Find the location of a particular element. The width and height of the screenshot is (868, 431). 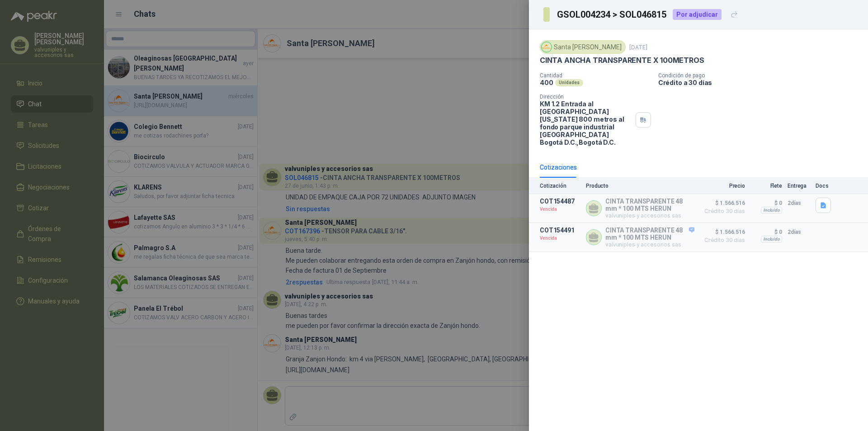

h3: GSOL004234 > SOL046815 is located at coordinates (612, 15).